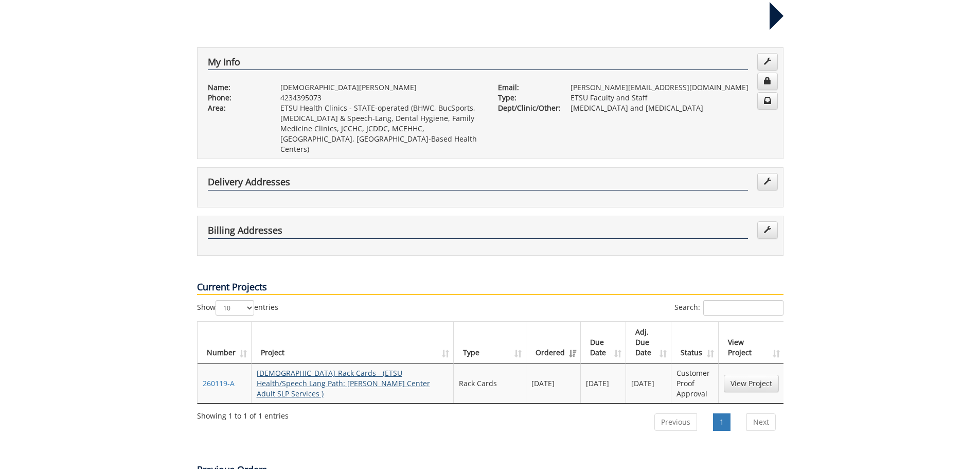 The height and width of the screenshot is (469, 980). Describe the element at coordinates (767, 101) in the screenshot. I see `a: Change Communication Preferences` at that location.